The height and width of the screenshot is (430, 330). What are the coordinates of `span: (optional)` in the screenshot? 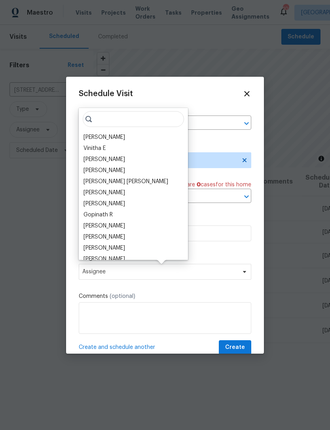 It's located at (122, 297).